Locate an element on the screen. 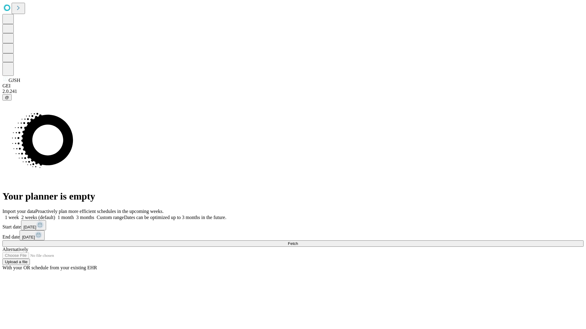 The height and width of the screenshot is (329, 586). button: Upload a file is located at coordinates (16, 262).